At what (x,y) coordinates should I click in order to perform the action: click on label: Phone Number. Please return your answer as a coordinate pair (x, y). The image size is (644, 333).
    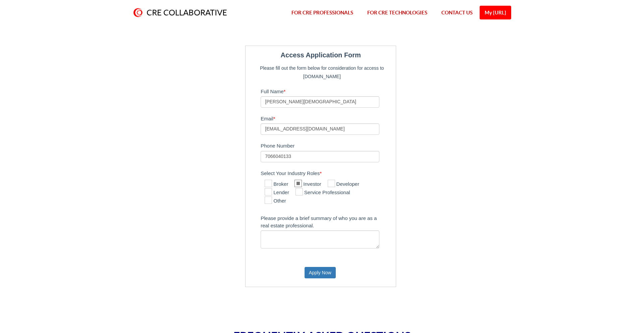
    Looking at the image, I should click on (326, 145).